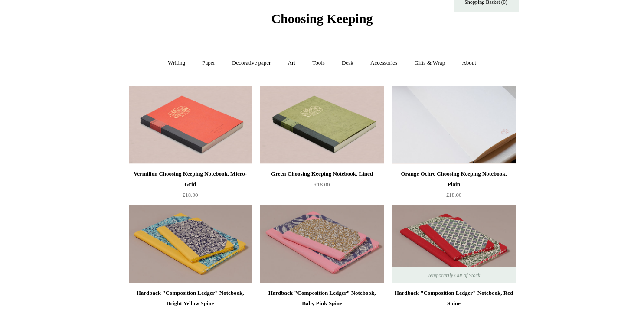 The height and width of the screenshot is (313, 644). What do you see at coordinates (322, 187) in the screenshot?
I see `a: Green Choosing Keeping Notebook, Lined £18.00` at bounding box center [322, 187].